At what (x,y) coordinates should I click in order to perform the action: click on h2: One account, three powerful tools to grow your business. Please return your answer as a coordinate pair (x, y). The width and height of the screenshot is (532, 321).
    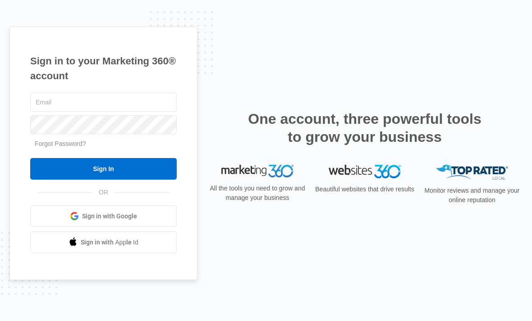
    Looking at the image, I should click on (364, 128).